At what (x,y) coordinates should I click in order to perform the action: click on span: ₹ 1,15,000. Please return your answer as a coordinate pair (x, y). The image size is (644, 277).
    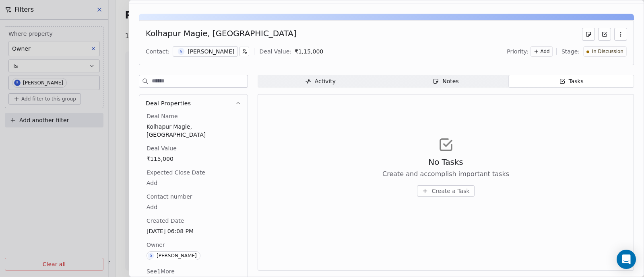
    Looking at the image, I should click on (309, 51).